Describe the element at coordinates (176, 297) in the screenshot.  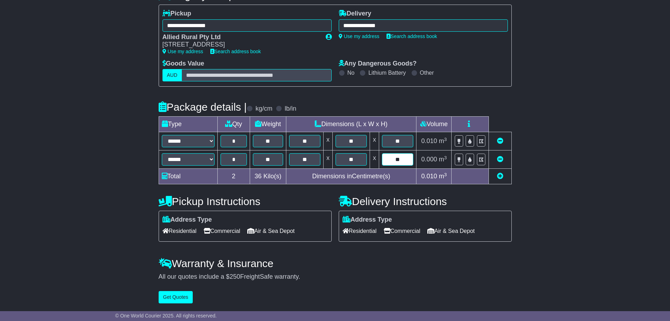
I see `button: Get Quotes` at that location.